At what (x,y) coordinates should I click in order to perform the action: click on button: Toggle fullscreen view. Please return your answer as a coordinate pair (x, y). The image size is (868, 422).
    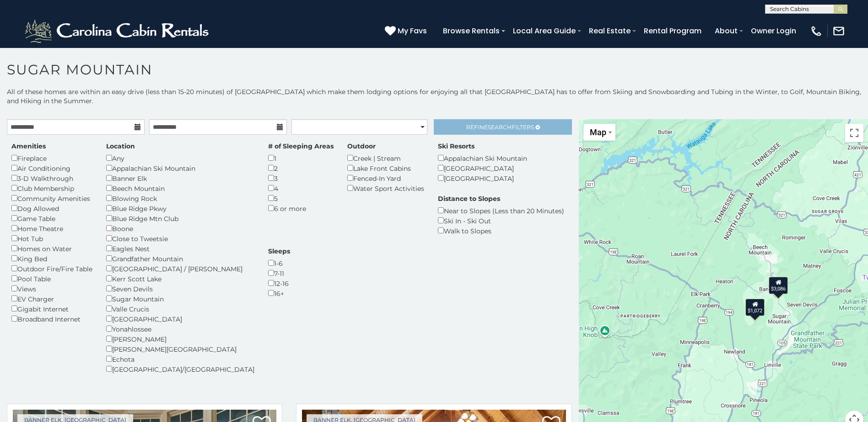
    Looking at the image, I should click on (855, 133).